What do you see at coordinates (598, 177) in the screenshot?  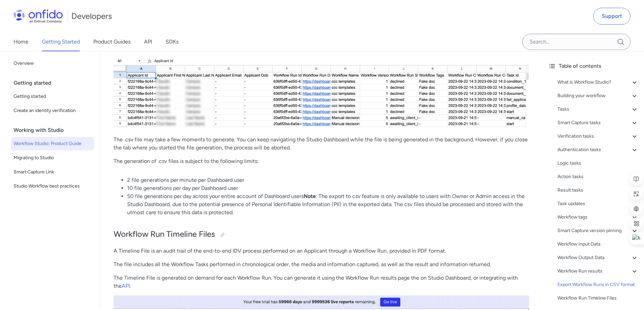 I see `div: Action tasks` at bounding box center [598, 177].